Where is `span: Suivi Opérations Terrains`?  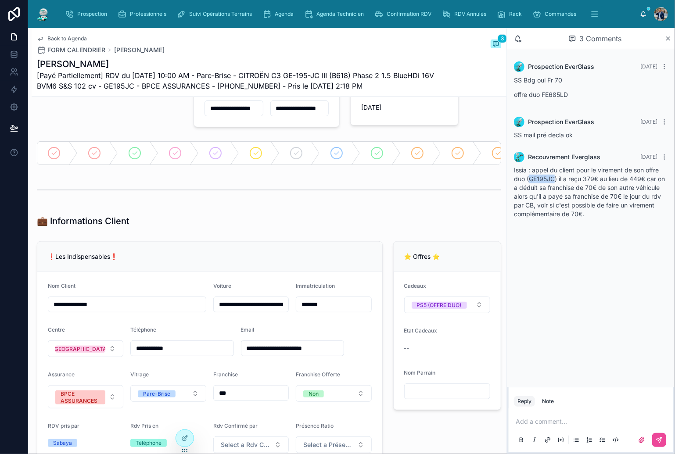
span: Suivi Opérations Terrains is located at coordinates (220, 14).